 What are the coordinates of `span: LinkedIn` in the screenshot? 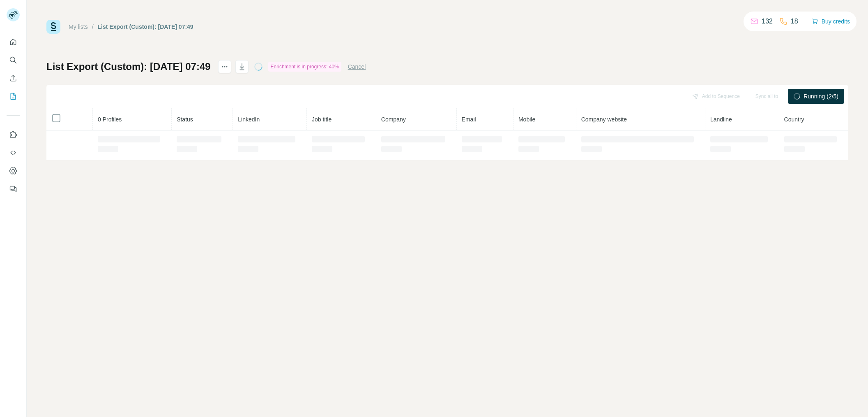 It's located at (249, 120).